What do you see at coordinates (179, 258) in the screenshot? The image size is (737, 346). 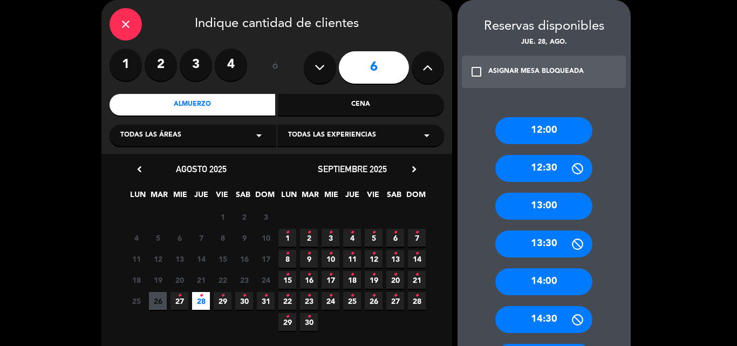 I see `span: 13` at bounding box center [179, 258].